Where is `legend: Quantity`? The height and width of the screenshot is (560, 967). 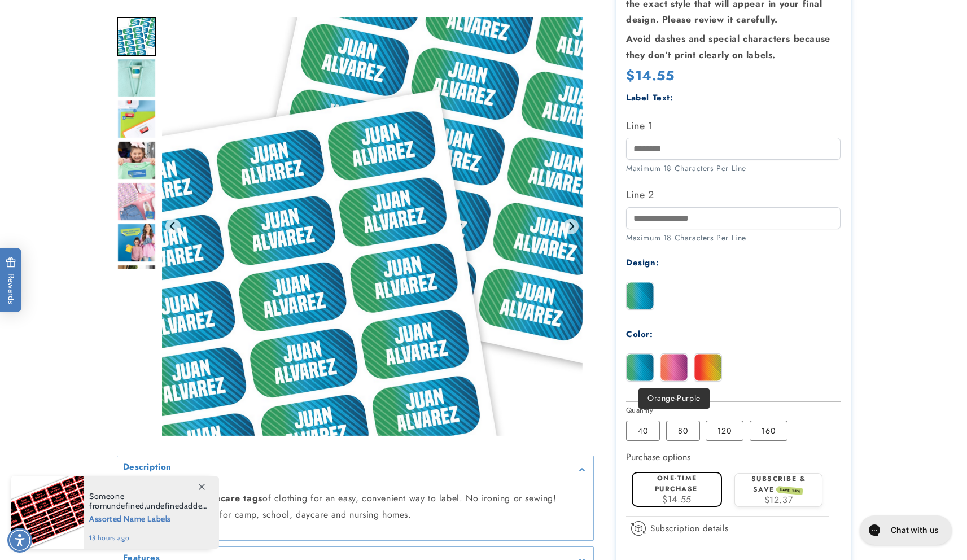
legend: Quantity is located at coordinates (640, 411).